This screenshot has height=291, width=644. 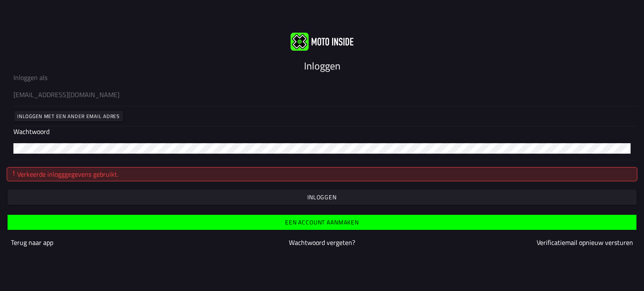 What do you see at coordinates (322, 243) in the screenshot?
I see `ion-text: Wachtwoord vergeten?` at bounding box center [322, 243].